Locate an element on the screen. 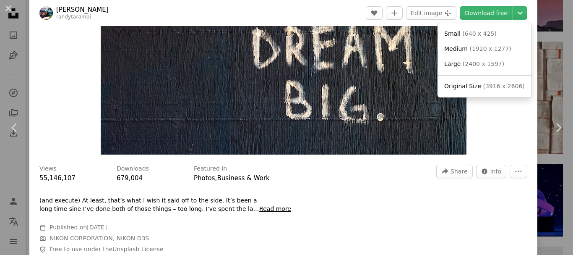 The width and height of the screenshot is (573, 255). span: Large is located at coordinates (452, 64).